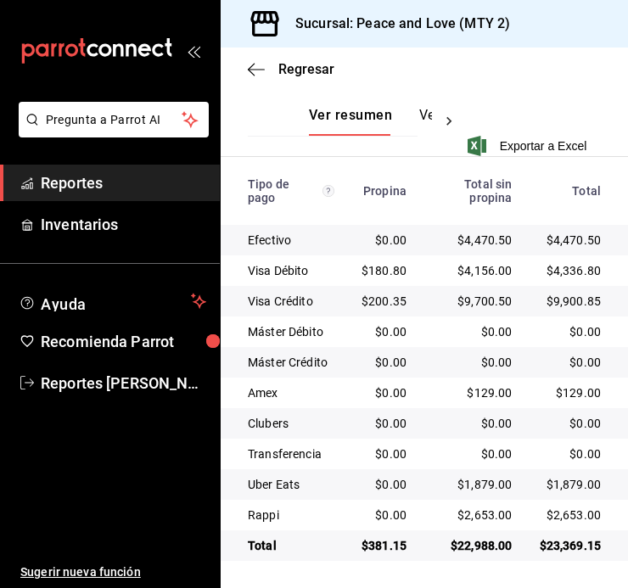  I want to click on div: $9,900.85, so click(570, 301).